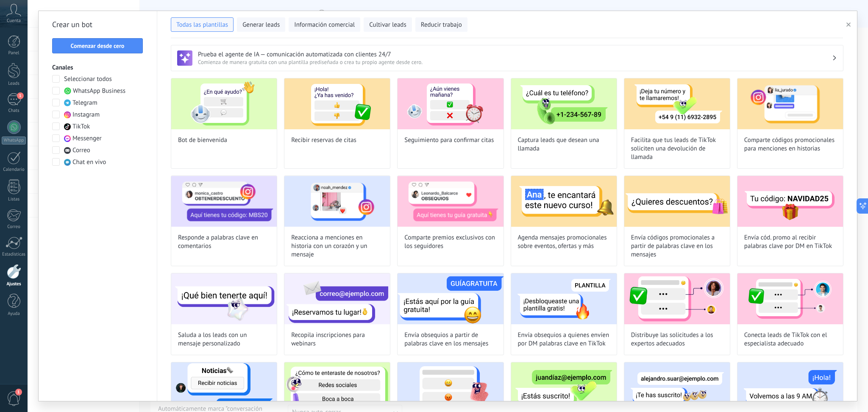 The width and height of the screenshot is (868, 412). Describe the element at coordinates (89, 163) in the screenshot. I see `span: Chat en vivo` at that location.